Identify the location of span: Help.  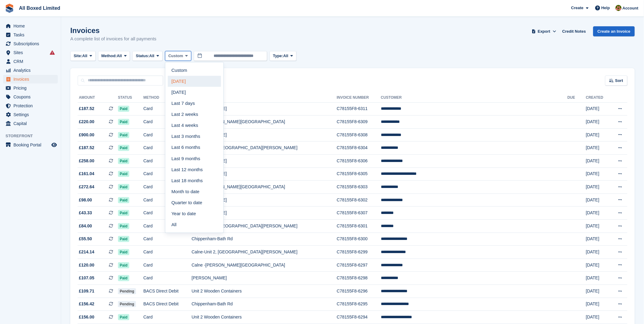
(606, 8).